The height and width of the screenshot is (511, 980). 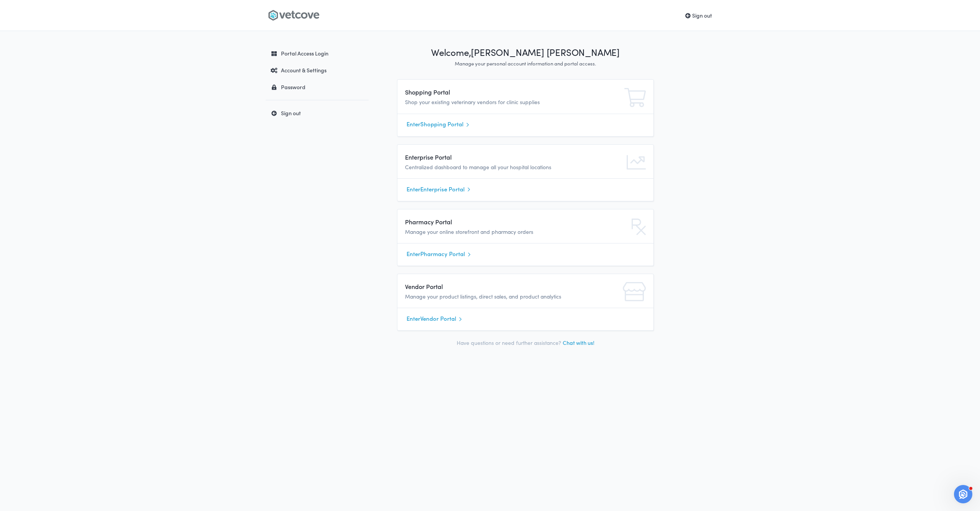 I want to click on p: Shop your existing veterinary vendors for clinic supplies, so click(x=485, y=102).